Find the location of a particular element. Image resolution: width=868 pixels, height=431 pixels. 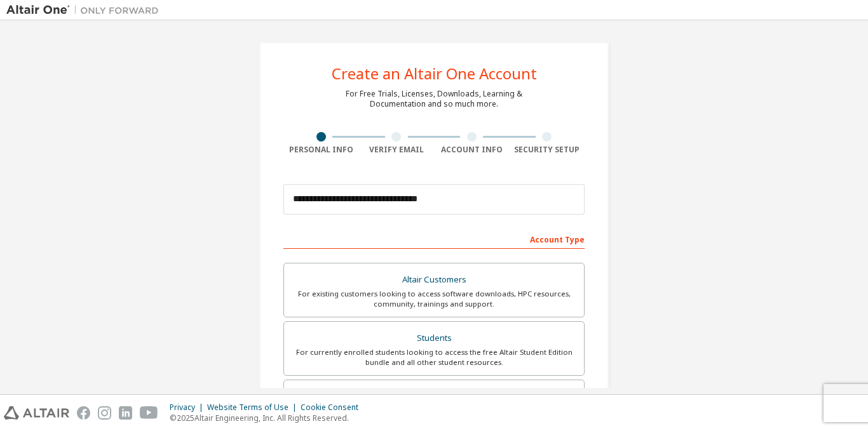

div: Faculty is located at coordinates (434, 397).